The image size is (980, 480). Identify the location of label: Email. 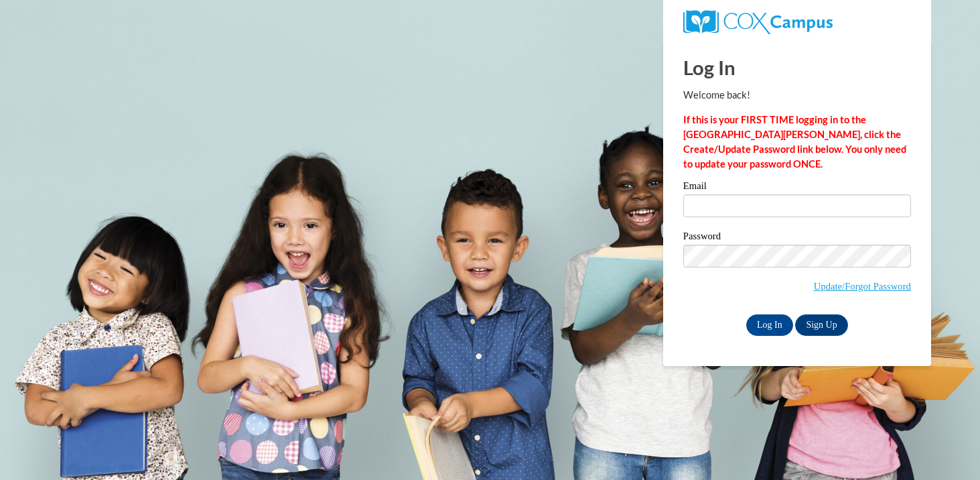
(797, 187).